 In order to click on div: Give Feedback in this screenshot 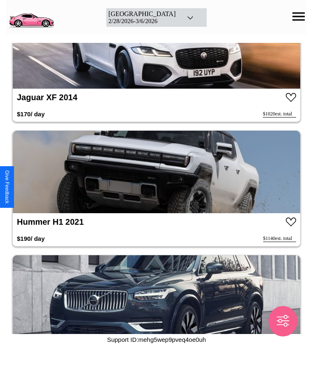, I will do `click(7, 187)`.